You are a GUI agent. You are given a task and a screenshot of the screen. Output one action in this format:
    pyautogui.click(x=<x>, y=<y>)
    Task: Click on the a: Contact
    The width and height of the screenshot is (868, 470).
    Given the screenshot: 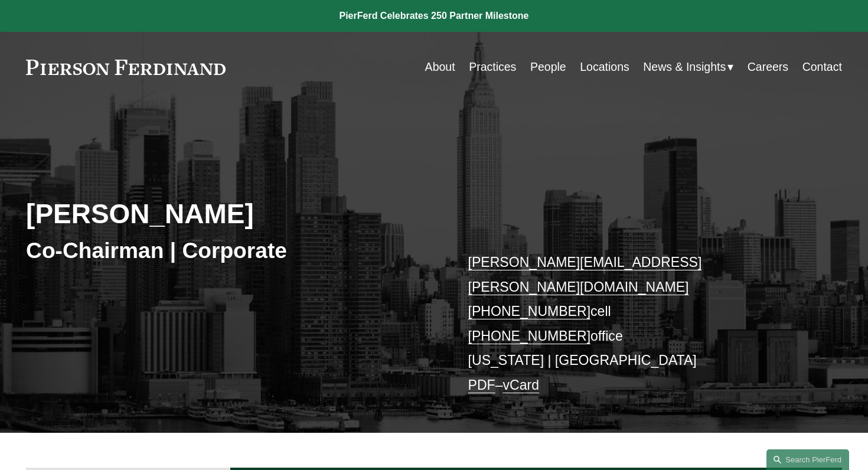 What is the action you would take?
    pyautogui.click(x=822, y=67)
    